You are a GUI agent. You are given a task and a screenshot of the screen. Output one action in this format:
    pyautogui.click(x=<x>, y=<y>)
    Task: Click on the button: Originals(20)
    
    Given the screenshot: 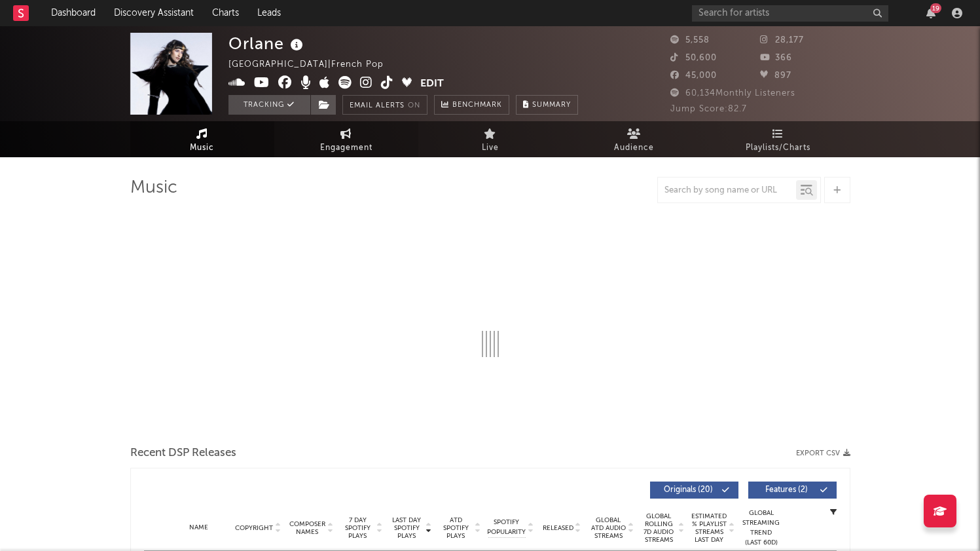 What is the action you would take?
    pyautogui.click(x=694, y=490)
    